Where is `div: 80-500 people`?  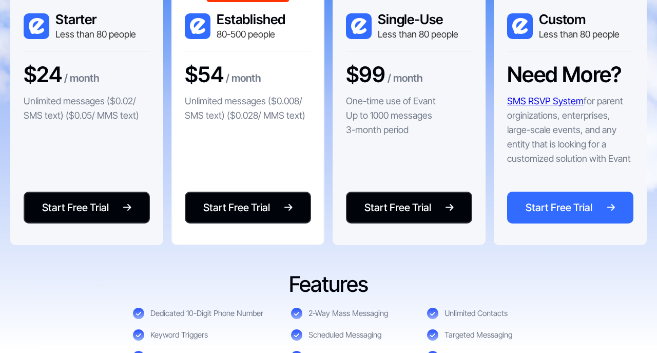
div: 80-500 people is located at coordinates (251, 34).